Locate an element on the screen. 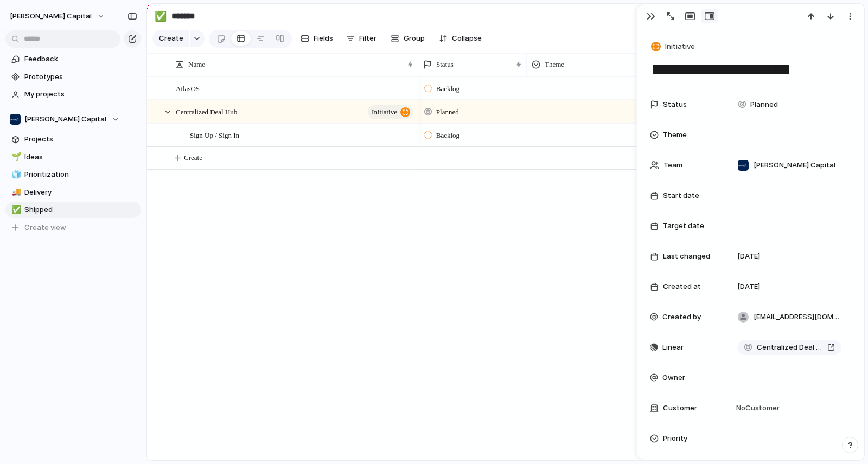  button: Group is located at coordinates (407, 39).